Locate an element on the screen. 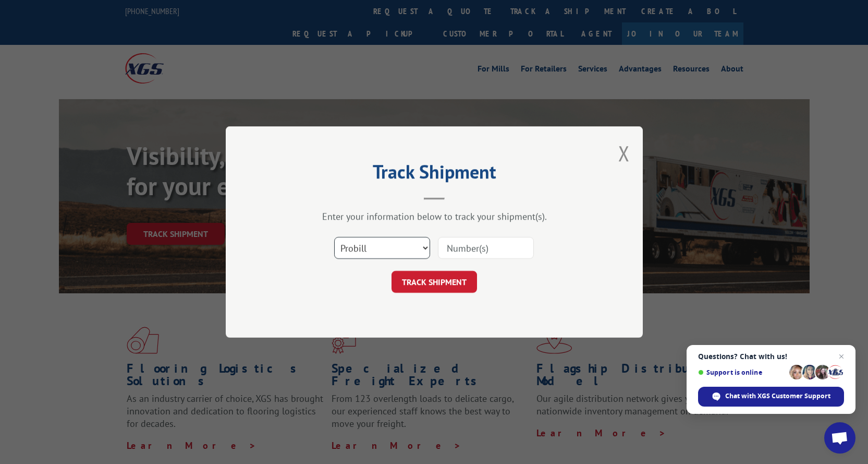 The image size is (868, 464). span: Questions? Chat with us! is located at coordinates (771, 356).